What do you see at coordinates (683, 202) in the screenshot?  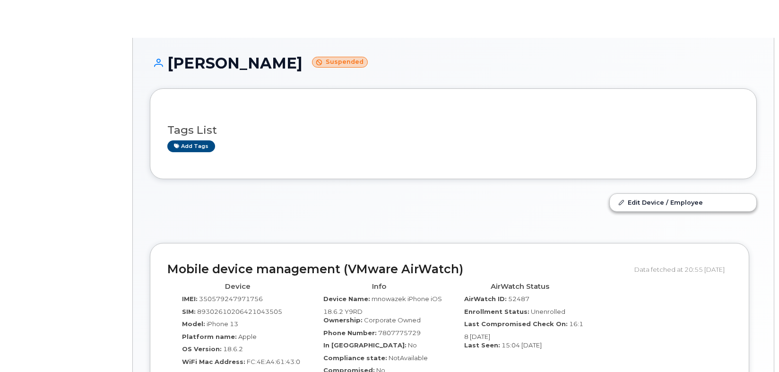 I see `a: Edit Device / Employee` at bounding box center [683, 202].